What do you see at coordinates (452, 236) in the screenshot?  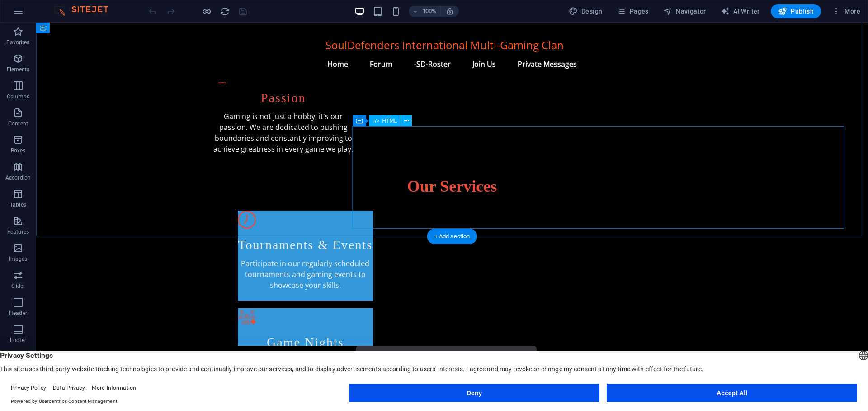 I see `div: + Add section` at bounding box center [452, 236].